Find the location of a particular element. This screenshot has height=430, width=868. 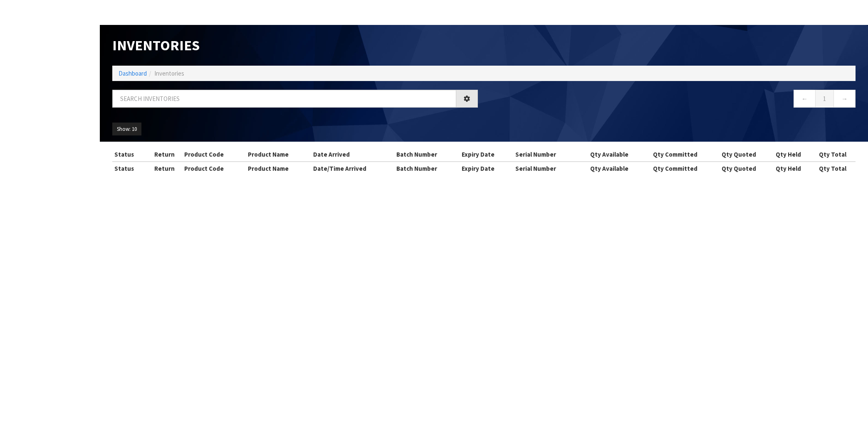

a: 1 is located at coordinates (824, 98).